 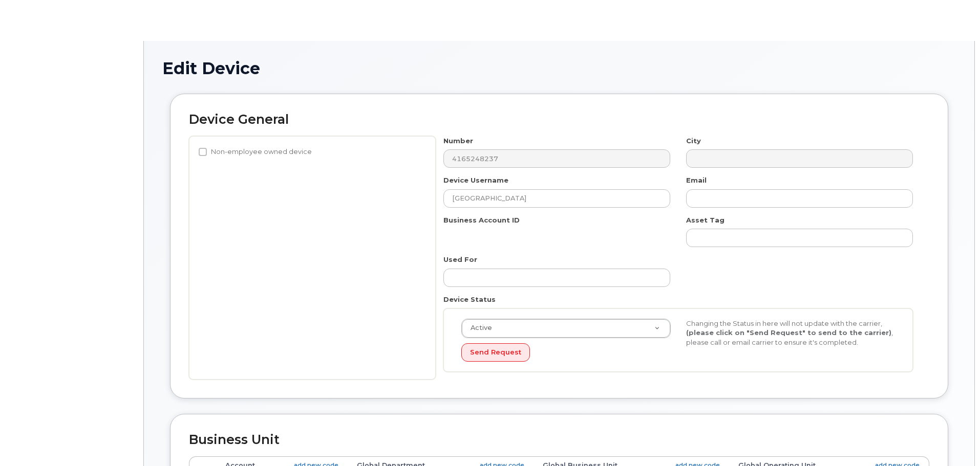 I want to click on label: City, so click(x=693, y=141).